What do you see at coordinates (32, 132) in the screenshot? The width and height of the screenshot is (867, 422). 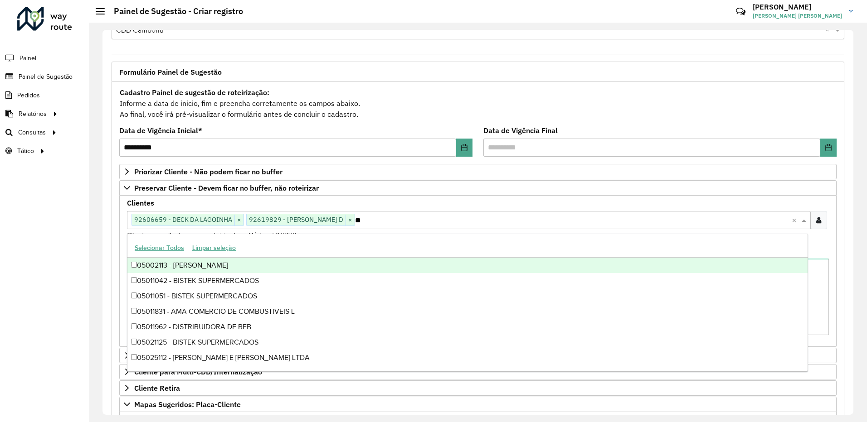 I see `span: Consultas` at bounding box center [32, 132].